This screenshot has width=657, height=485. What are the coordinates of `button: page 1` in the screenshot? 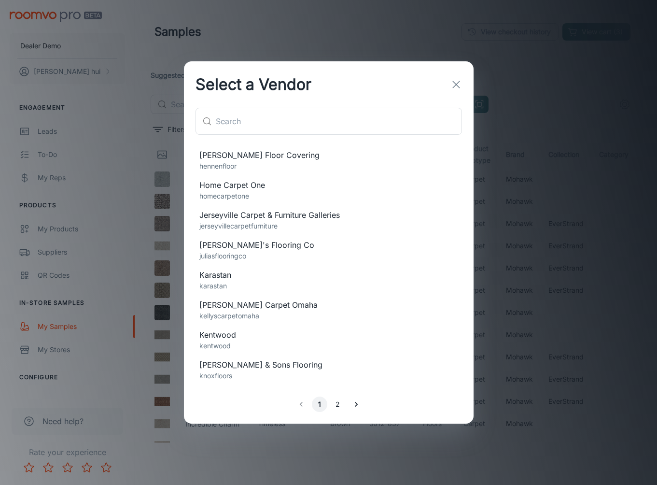 It's located at (320, 404).